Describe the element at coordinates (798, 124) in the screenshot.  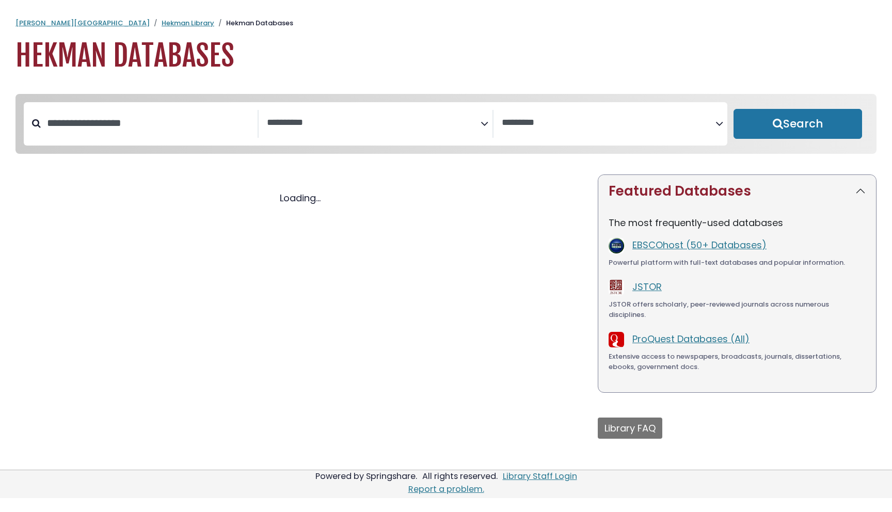
I see `button: Submit for Search Results` at that location.